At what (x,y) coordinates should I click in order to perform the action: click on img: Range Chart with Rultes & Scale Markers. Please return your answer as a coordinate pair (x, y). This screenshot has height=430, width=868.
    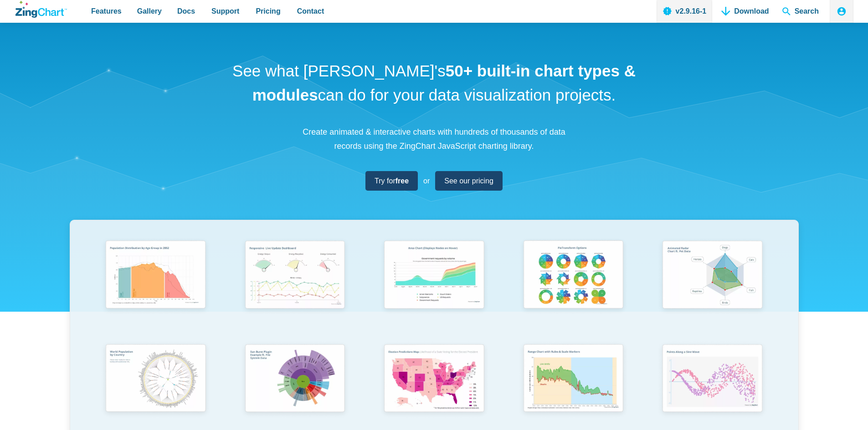
    Looking at the image, I should click on (573, 380).